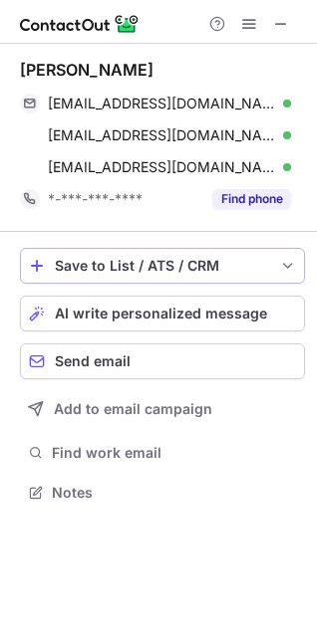 Image resolution: width=317 pixels, height=635 pixels. What do you see at coordinates (174, 453) in the screenshot?
I see `span: Find work email` at bounding box center [174, 453].